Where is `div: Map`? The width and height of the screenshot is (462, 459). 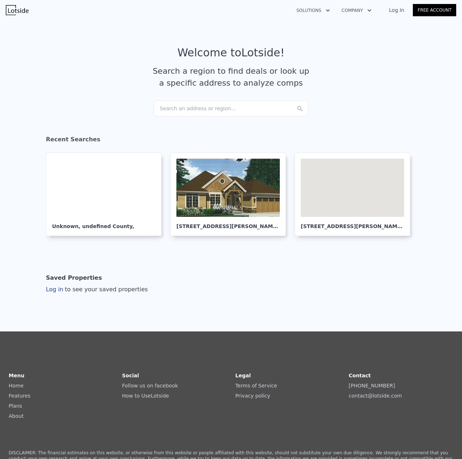
div: Map is located at coordinates (352, 187).